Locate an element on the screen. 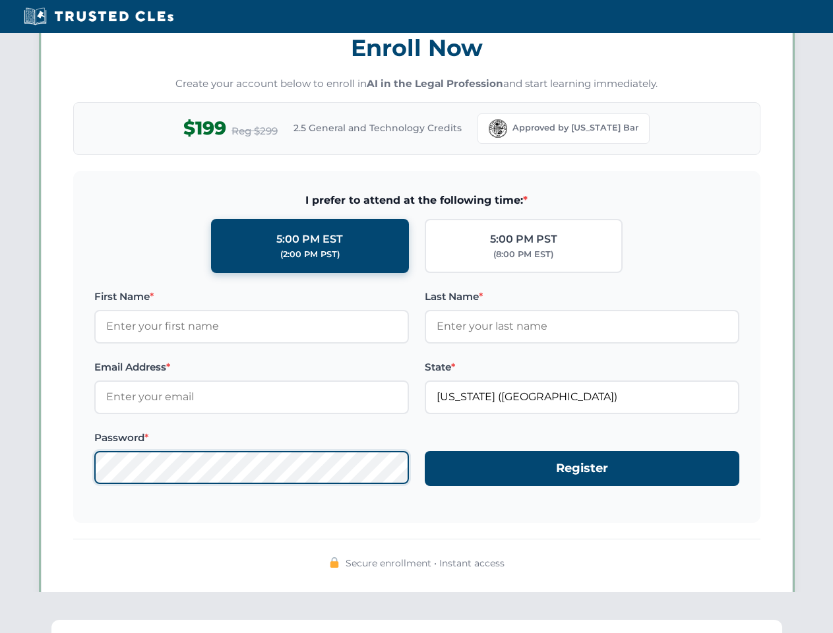 The image size is (833, 633). span: I prefer to attend at the following time: is located at coordinates (417, 201).